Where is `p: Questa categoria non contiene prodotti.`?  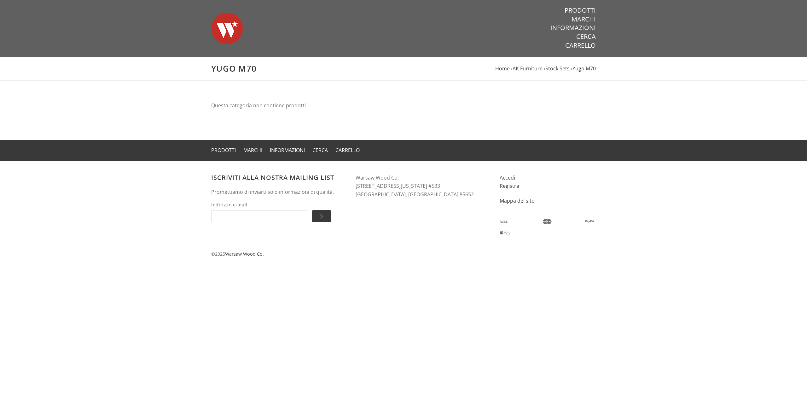
p: Questa categoria non contiene prodotti. is located at coordinates (404, 105).